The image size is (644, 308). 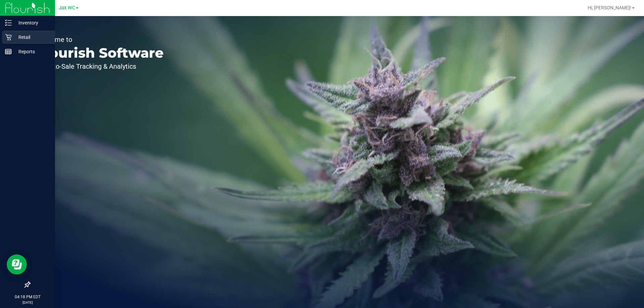 What do you see at coordinates (32, 37) in the screenshot?
I see `p: Retail` at bounding box center [32, 37].